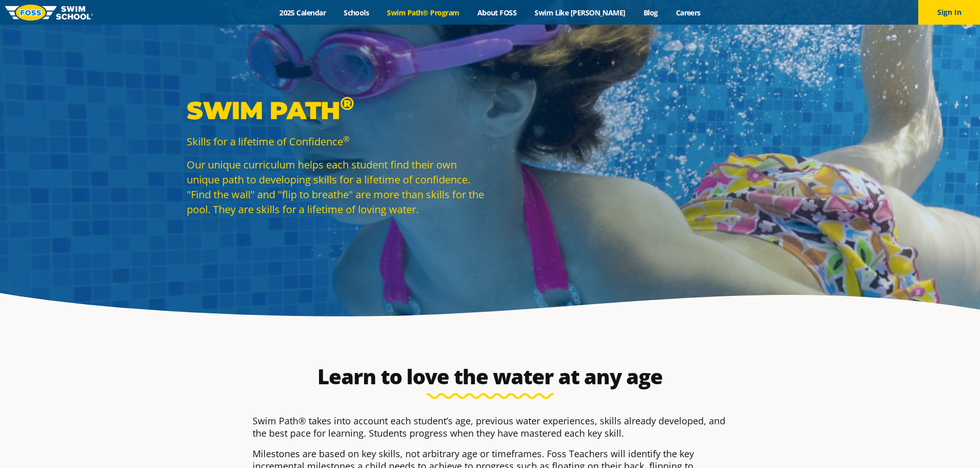 This screenshot has width=980, height=468. What do you see at coordinates (336, 187) in the screenshot?
I see `p: Our unique curriculum helps each student find their own unique path to developing skills for a li...` at bounding box center [336, 187].